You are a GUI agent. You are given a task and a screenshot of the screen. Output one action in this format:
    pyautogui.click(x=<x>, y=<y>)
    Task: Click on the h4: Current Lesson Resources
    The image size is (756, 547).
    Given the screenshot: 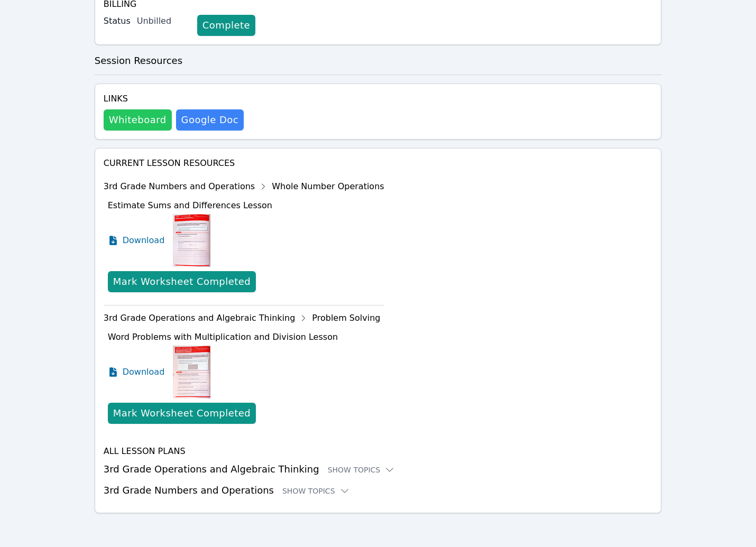 What is the action you would take?
    pyautogui.click(x=378, y=164)
    